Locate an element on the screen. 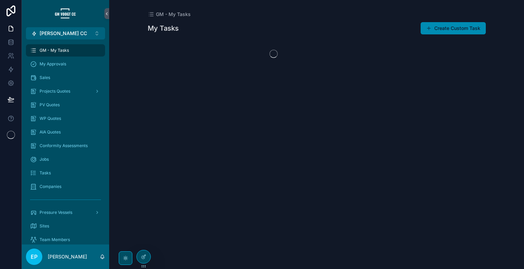 The image size is (524, 269). a: PV Quotes is located at coordinates (65, 105).